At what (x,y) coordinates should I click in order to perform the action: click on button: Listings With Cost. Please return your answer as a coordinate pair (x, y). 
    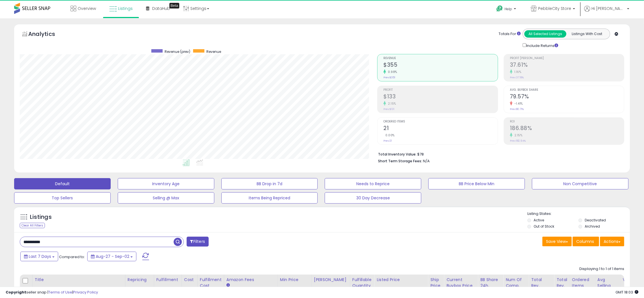
    Looking at the image, I should click on (587, 34).